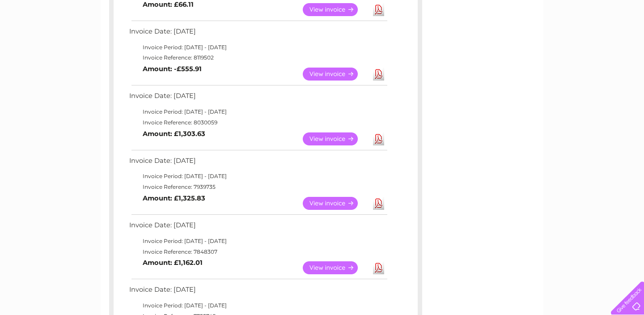  I want to click on a: Telecoms, so click(548, 41).